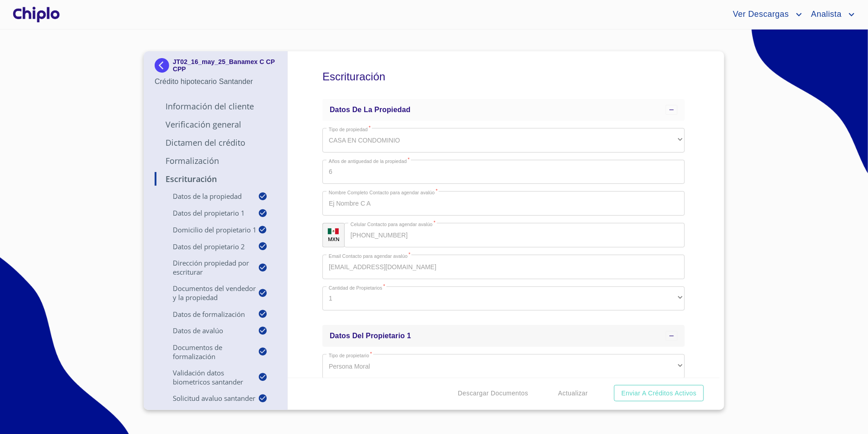  What do you see at coordinates (215, 106) in the screenshot?
I see `p: Información del Cliente` at bounding box center [215, 106].